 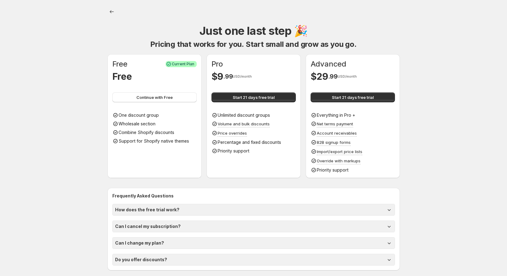 I want to click on h1: Pricing that works for you. Start small and grow as you go., so click(x=254, y=44).